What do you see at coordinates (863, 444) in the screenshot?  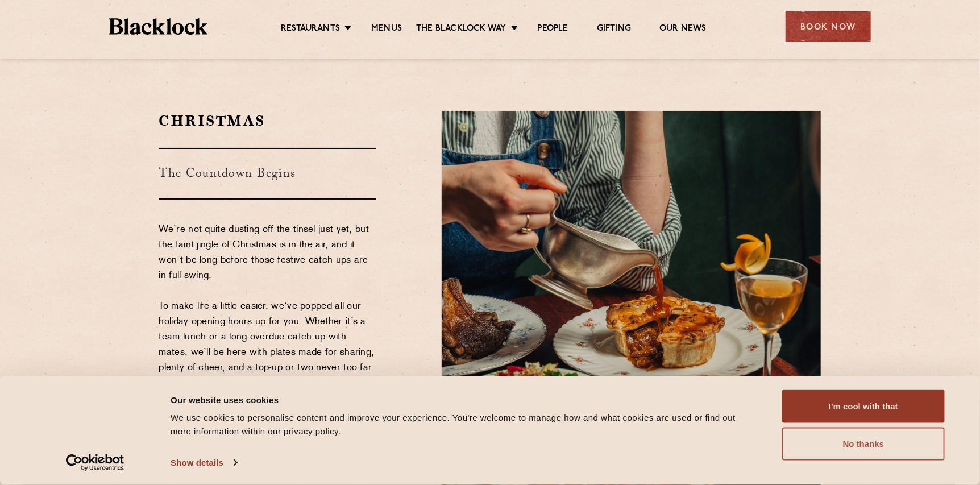 I see `button: No thanks` at bounding box center [863, 444].